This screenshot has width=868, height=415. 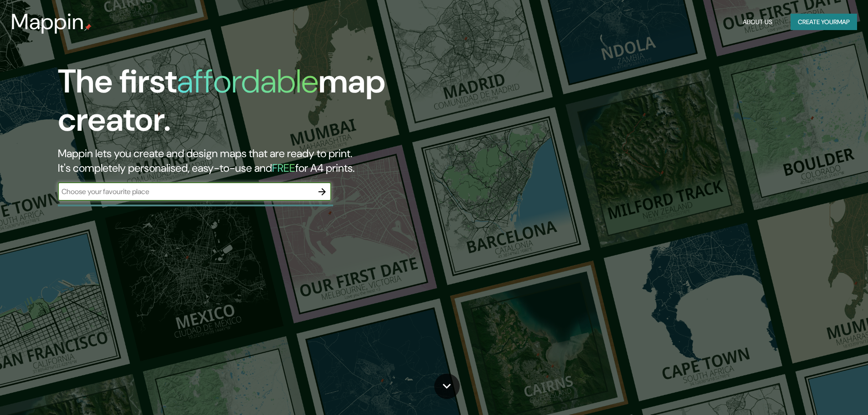 What do you see at coordinates (88, 27) in the screenshot?
I see `img: mappin-pin` at bounding box center [88, 27].